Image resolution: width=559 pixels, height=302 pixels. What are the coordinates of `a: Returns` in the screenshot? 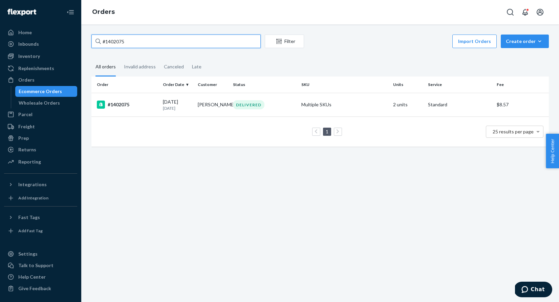 It's located at (41, 150).